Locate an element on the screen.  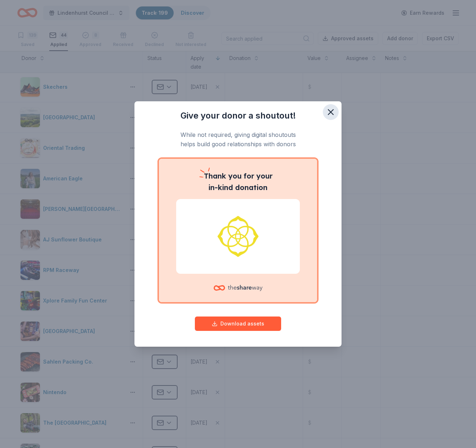
p: you for your in-kind donation is located at coordinates (238, 182).